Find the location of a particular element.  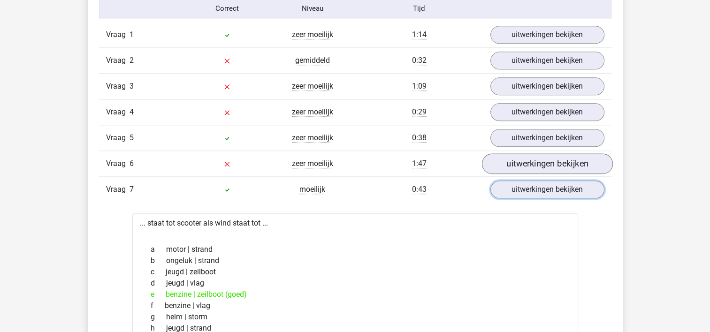

span: 1:09 is located at coordinates (419, 86).